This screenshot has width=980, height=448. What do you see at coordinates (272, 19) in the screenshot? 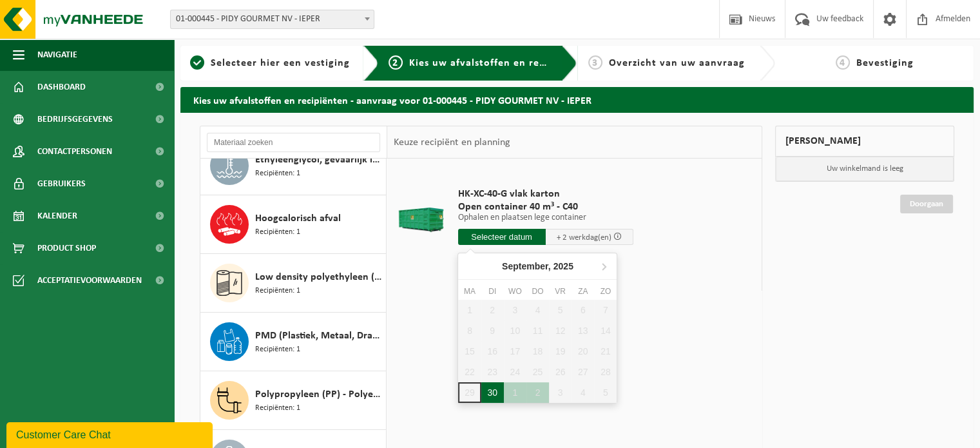
I see `span: 01-000445 - PIDY GOURMET NV - IEPER` at bounding box center [272, 19].